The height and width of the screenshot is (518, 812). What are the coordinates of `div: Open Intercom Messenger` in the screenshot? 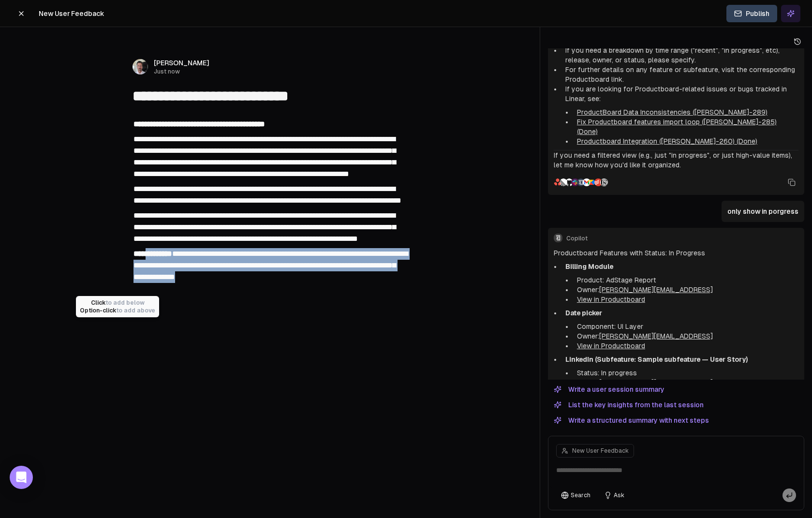 It's located at (21, 478).